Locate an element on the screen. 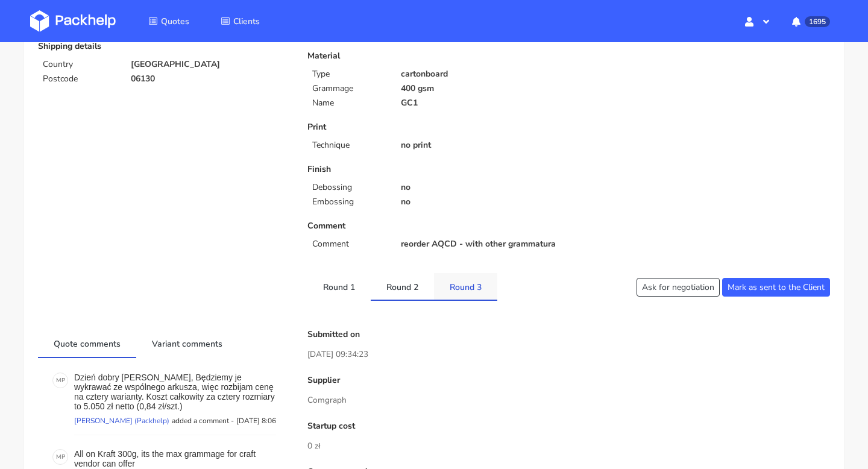 The width and height of the screenshot is (868, 469). p: no print is located at coordinates (481, 145).